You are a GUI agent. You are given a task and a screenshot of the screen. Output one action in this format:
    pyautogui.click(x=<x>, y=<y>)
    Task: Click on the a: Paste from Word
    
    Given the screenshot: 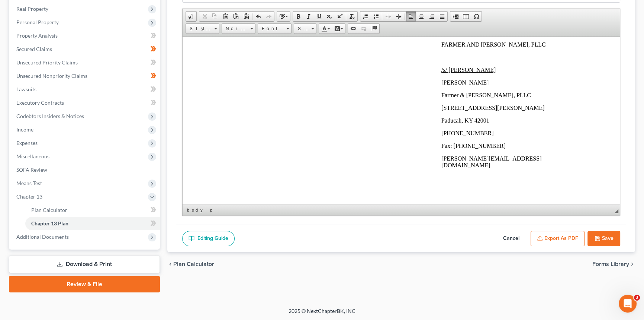 What is the action you would take?
    pyautogui.click(x=246, y=16)
    